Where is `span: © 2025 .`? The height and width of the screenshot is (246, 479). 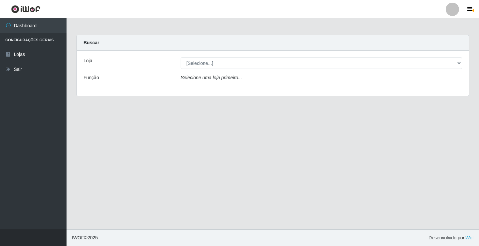
span: © 2025 . is located at coordinates (86, 238).